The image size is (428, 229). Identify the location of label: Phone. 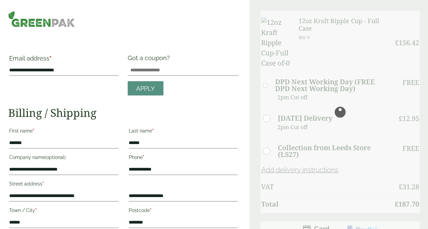
(183, 159).